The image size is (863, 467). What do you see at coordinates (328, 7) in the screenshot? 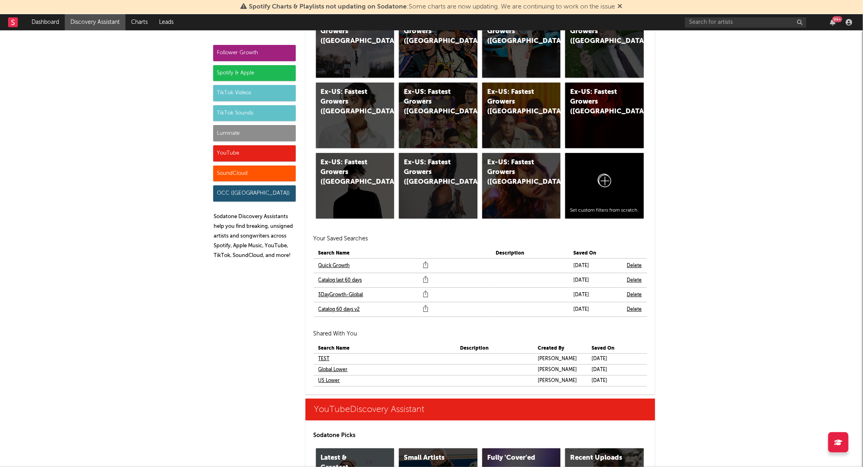
I see `span: Spotify Charts & Playlists not updating on Sodatone` at bounding box center [328, 7].